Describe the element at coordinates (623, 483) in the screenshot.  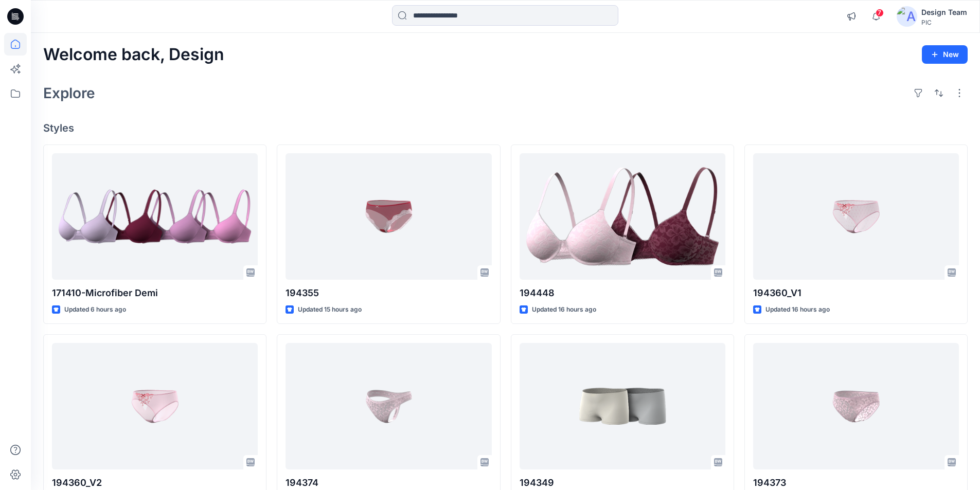
I see `p: 194349` at that location.